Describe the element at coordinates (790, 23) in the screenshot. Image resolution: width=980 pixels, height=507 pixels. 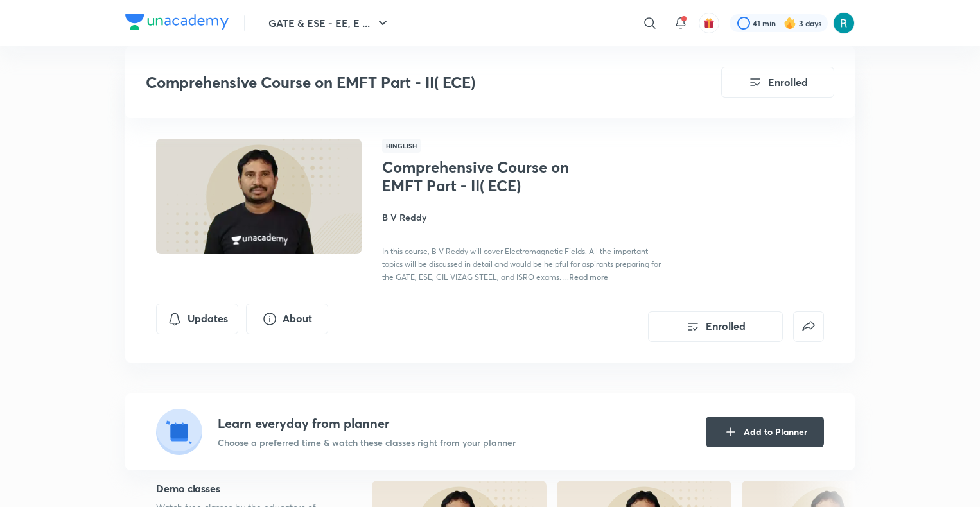
I see `img: streak` at that location.